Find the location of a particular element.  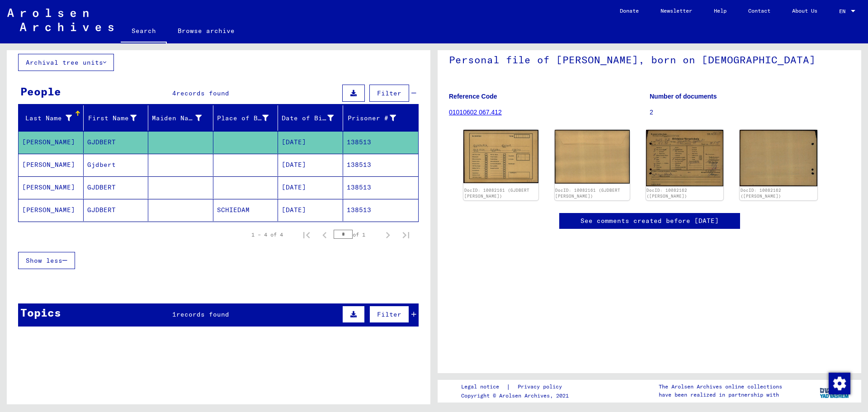

mat-header-cell: Prisoner # is located at coordinates (381, 118).